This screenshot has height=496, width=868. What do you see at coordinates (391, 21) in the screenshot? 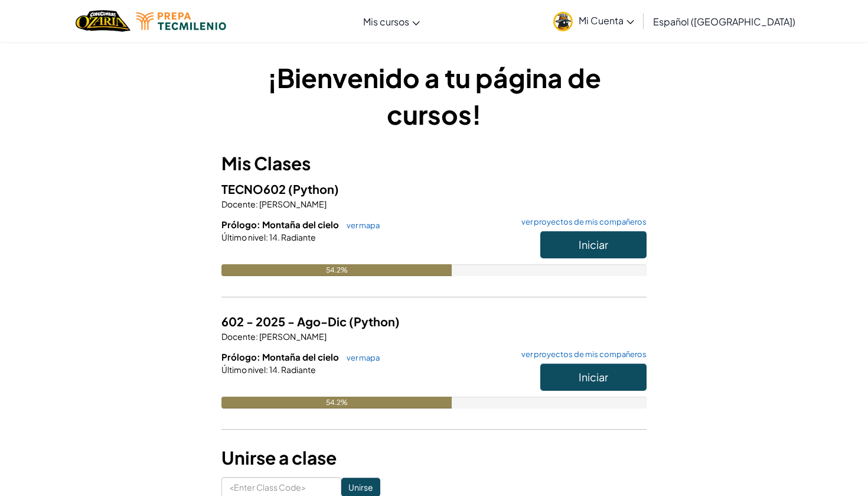
I see `a: Mis cursos` at bounding box center [391, 21].